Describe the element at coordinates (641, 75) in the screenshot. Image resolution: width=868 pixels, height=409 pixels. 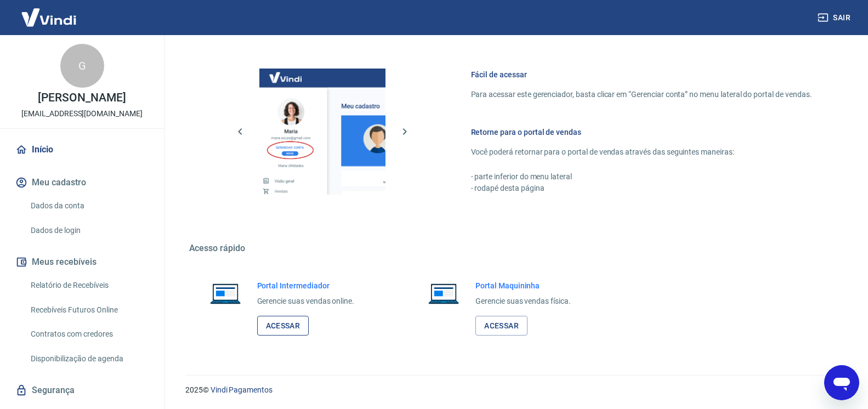
I see `h6: Fácil de acessar` at that location.